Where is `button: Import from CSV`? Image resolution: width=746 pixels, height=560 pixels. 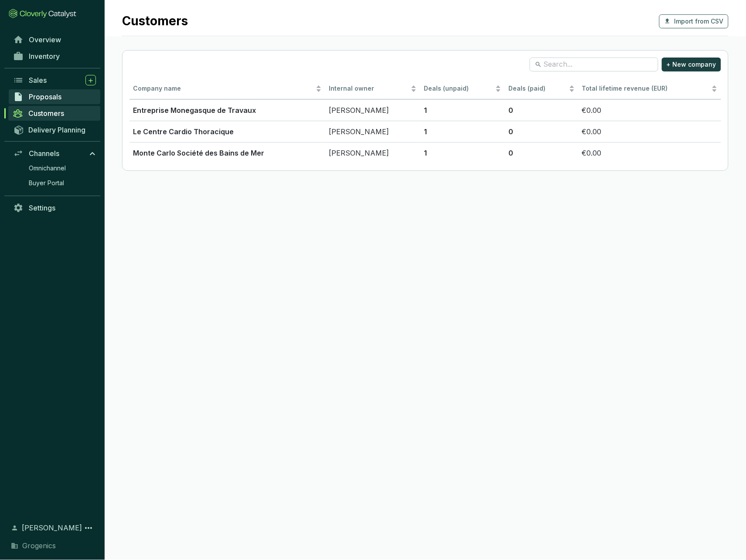
button: Import from CSV is located at coordinates (694, 22).